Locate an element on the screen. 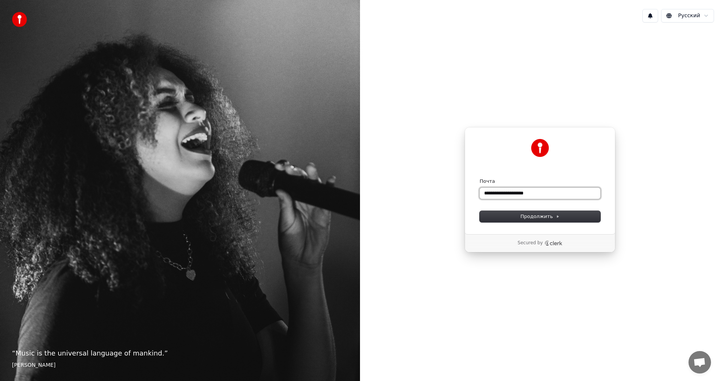 This screenshot has width=720, height=381. p: “ Music is the universal language of mankind. ” is located at coordinates (180, 354).